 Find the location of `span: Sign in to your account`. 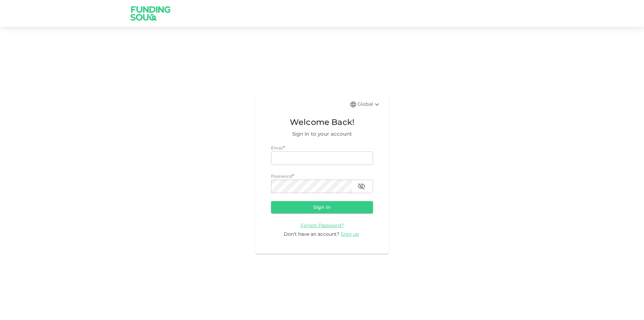

span: Sign in to your account is located at coordinates (322, 134).